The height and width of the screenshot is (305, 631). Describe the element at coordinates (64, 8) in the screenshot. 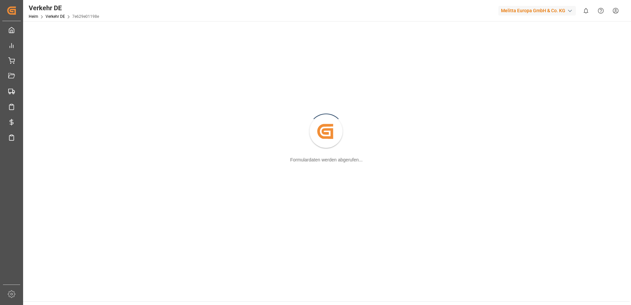

I see `div: Verkehr DE` at that location.